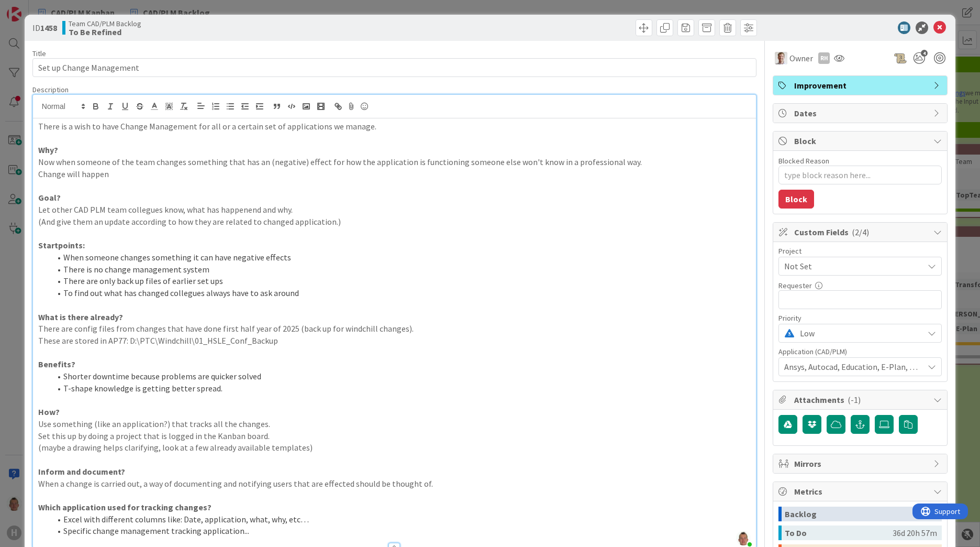 The height and width of the screenshot is (547, 980). Describe the element at coordinates (861, 463) in the screenshot. I see `span: Mirrors` at that location.